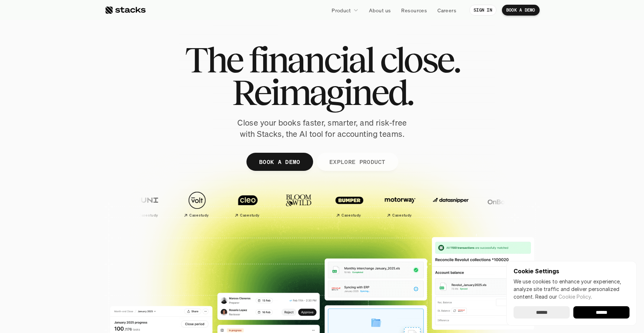 The height and width of the screenshot is (333, 644). I want to click on a: About us, so click(380, 10).